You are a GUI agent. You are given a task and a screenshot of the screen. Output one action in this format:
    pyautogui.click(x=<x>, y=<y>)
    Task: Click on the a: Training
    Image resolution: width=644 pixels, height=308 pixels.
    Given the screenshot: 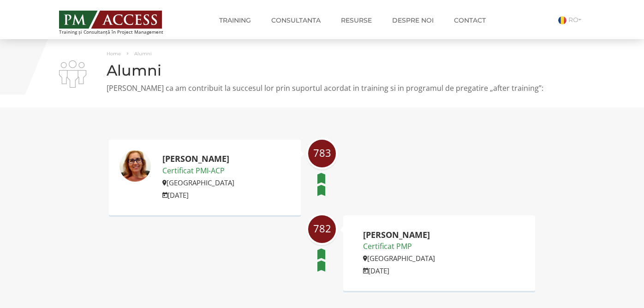 What is the action you would take?
    pyautogui.click(x=235, y=20)
    